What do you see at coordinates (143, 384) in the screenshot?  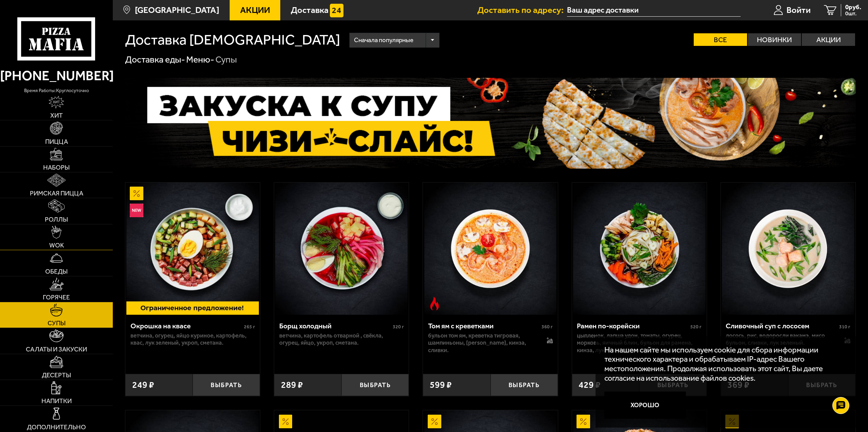 I see `span: 249 ₽` at bounding box center [143, 384].